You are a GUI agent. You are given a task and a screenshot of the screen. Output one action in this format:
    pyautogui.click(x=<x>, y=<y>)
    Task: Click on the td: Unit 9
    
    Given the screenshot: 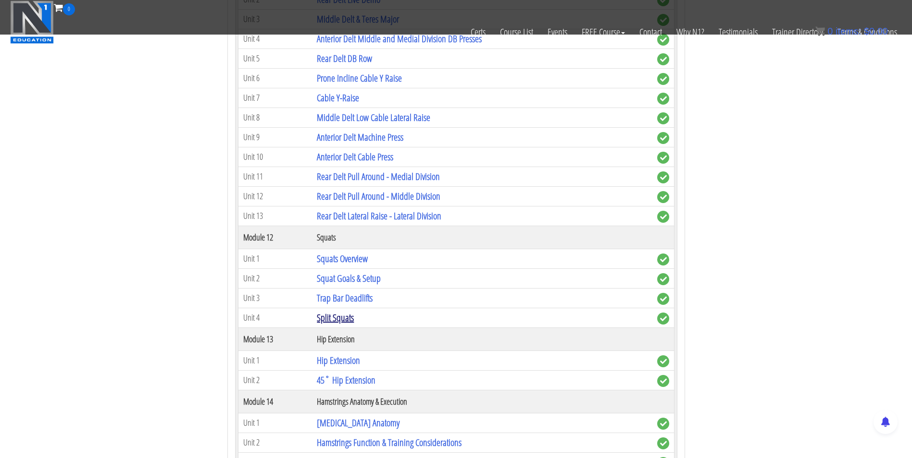 What is the action you would take?
    pyautogui.click(x=275, y=137)
    